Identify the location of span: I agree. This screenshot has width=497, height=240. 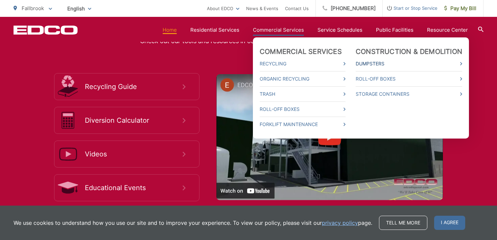
(449, 223).